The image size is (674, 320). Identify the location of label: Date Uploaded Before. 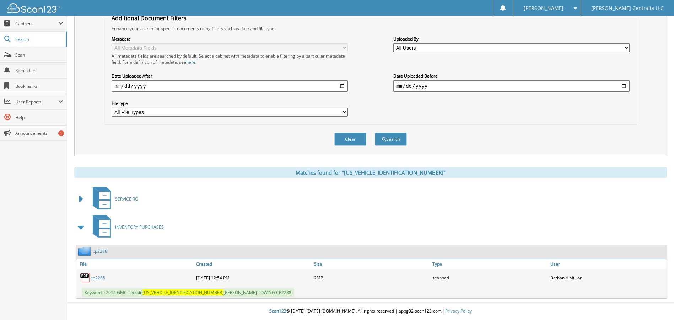
(511, 76).